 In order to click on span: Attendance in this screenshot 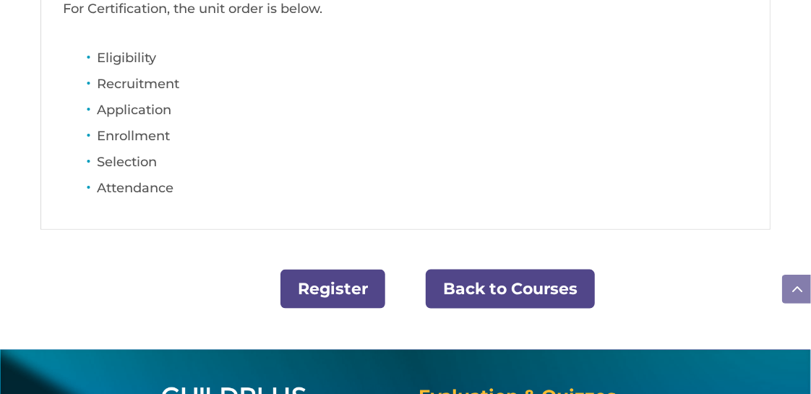, I will do `click(135, 188)`.